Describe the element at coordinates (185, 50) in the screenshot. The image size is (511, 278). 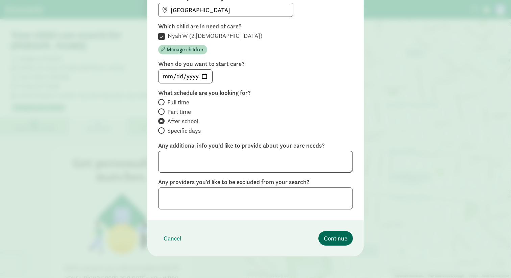
I see `span: Manage children` at that location.